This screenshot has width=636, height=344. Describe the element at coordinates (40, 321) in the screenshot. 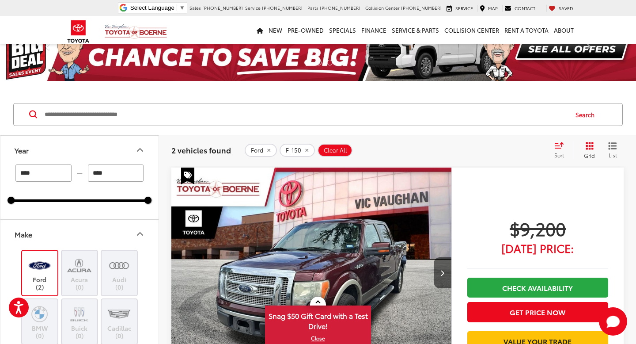

I see `label: BMW (0)` at that location.